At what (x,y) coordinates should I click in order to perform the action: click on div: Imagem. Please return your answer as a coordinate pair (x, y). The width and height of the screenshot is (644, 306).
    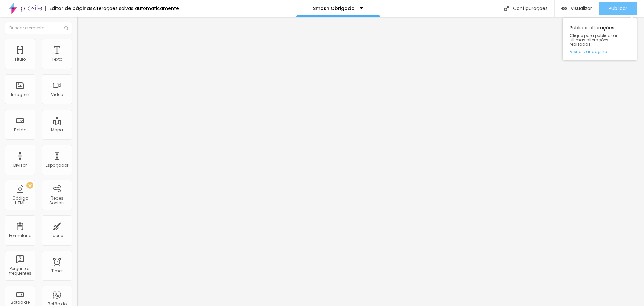
    Looking at the image, I should click on (20, 95).